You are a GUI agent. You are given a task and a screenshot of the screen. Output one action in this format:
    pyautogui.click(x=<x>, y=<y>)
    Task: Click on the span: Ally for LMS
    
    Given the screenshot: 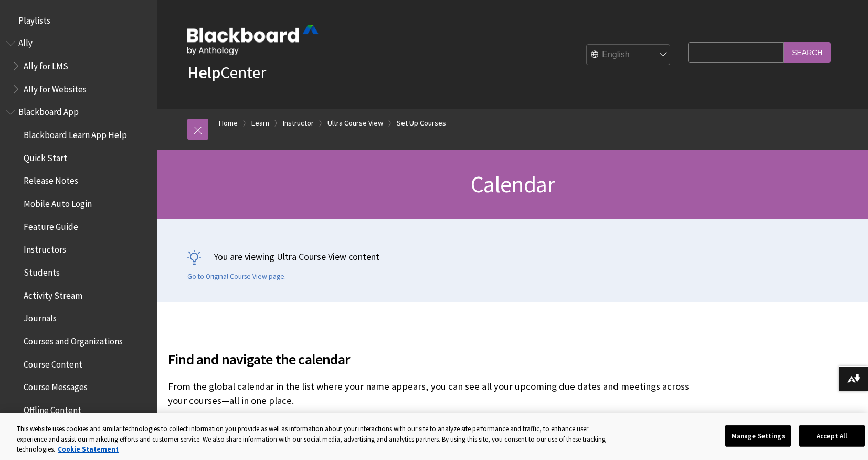 What is the action you would take?
    pyautogui.click(x=46, y=64)
    